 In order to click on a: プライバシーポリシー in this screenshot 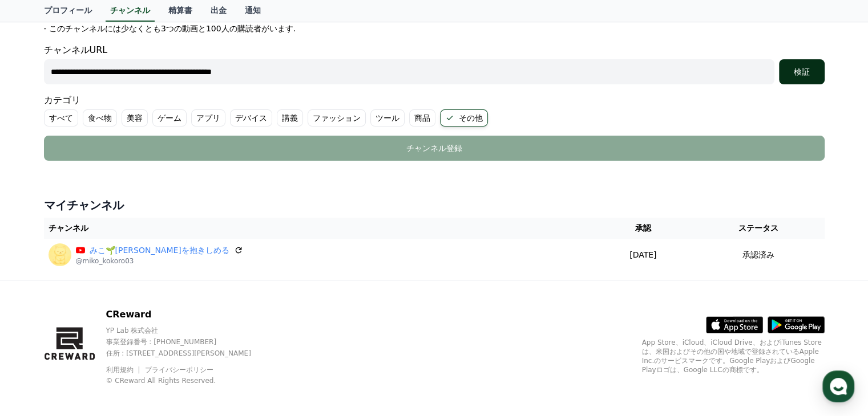, I will do `click(179, 370)`.